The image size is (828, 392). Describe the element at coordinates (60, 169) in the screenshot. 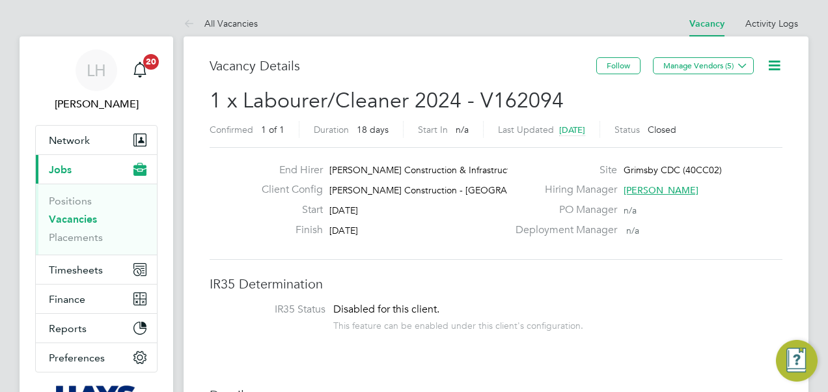

I see `span: Jobs` at that location.